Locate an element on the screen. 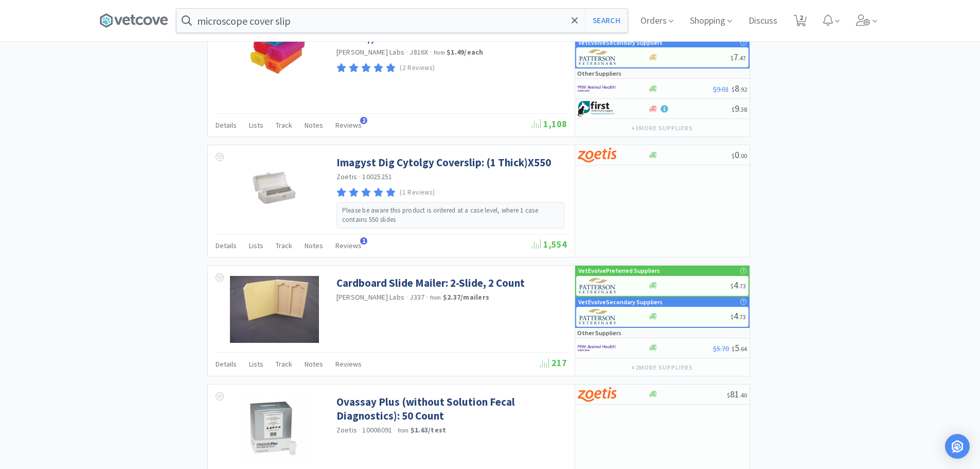 This screenshot has height=469, width=980. span: 1,554 is located at coordinates (549, 244).